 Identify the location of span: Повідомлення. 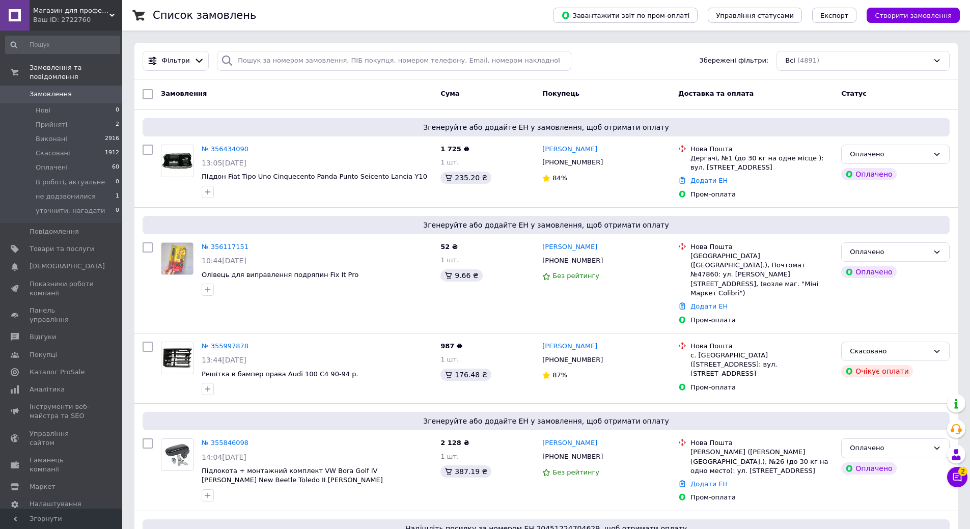
(54, 232).